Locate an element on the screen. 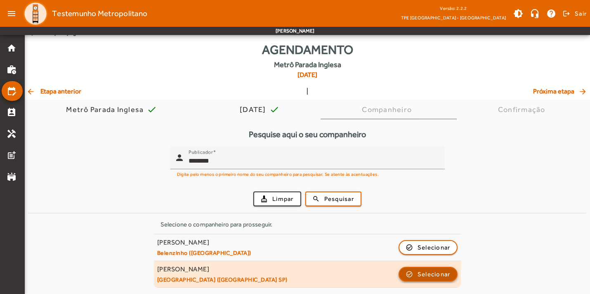 This screenshot has width=590, height=294. div: Selecione o companheiro para prosseguir. is located at coordinates (307, 225).